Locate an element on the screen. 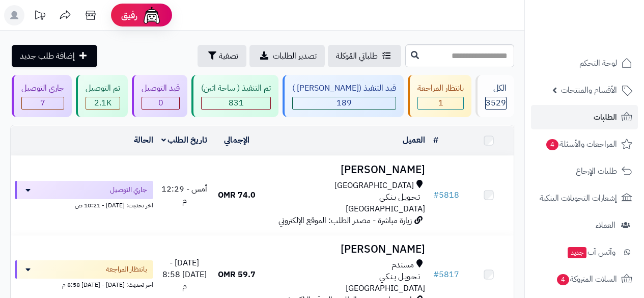 The image size is (644, 298). a: إضافة طلب جديد is located at coordinates (54, 56).